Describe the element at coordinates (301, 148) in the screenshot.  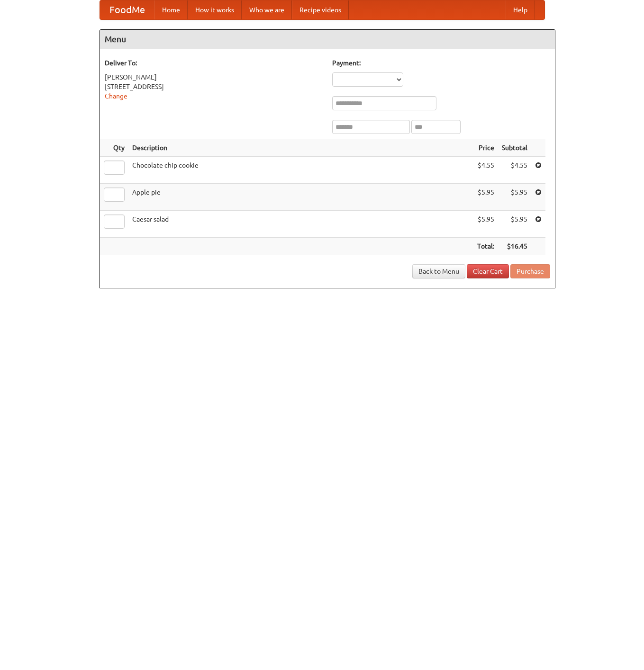
I see `th: Description` at that location.